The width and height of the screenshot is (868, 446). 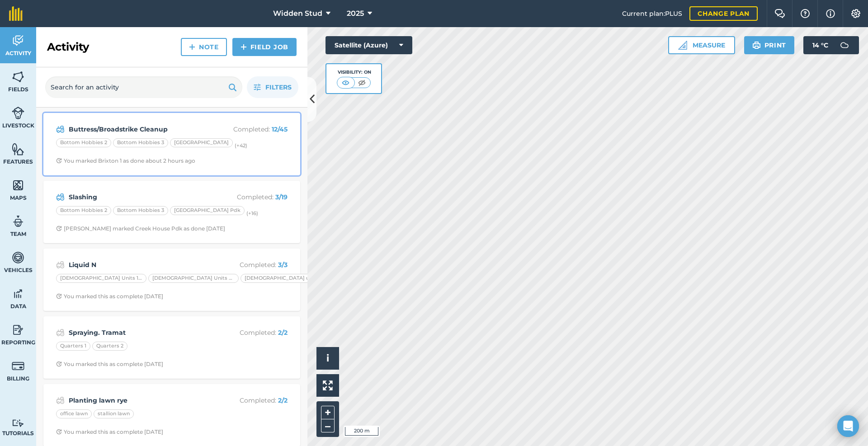 What do you see at coordinates (682, 45) in the screenshot?
I see `img: Ruler icon` at bounding box center [682, 45].